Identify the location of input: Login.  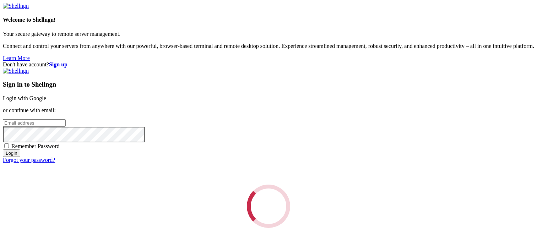
(11, 153).